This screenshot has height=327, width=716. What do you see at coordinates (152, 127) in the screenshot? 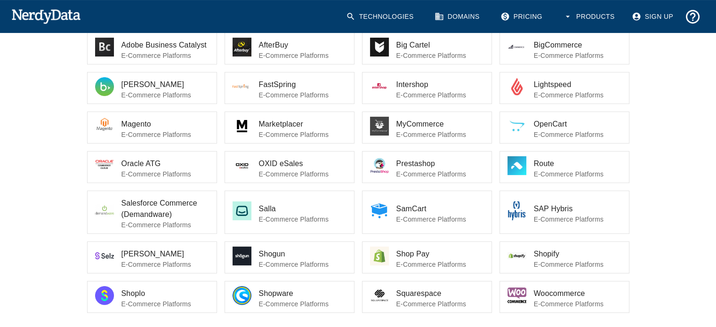
I see `a: MagentoE-Commerce Platforms` at bounding box center [152, 127].